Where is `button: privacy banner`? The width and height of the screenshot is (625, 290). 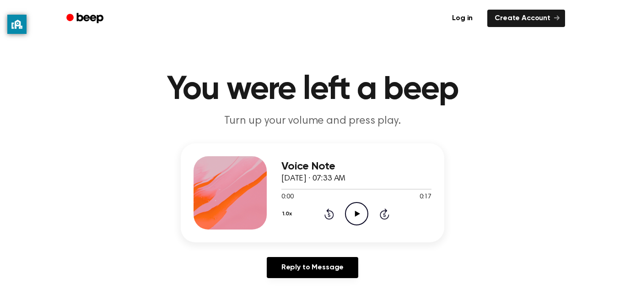 button: privacy banner is located at coordinates (17, 24).